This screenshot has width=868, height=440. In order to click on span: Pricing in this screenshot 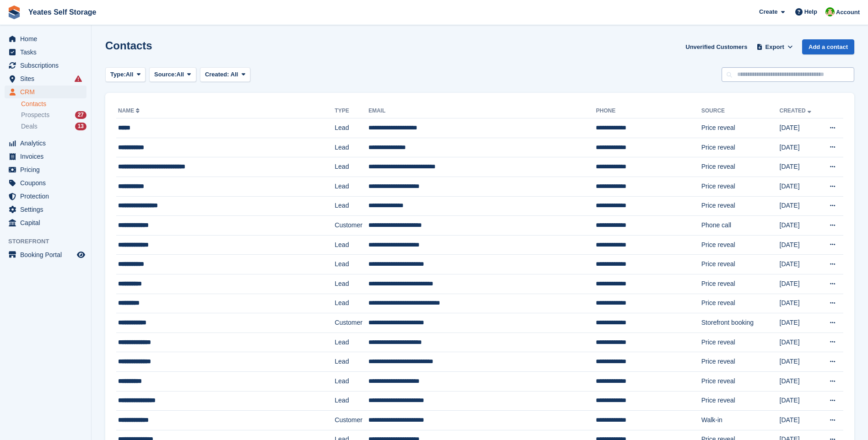, I will do `click(48, 169)`.